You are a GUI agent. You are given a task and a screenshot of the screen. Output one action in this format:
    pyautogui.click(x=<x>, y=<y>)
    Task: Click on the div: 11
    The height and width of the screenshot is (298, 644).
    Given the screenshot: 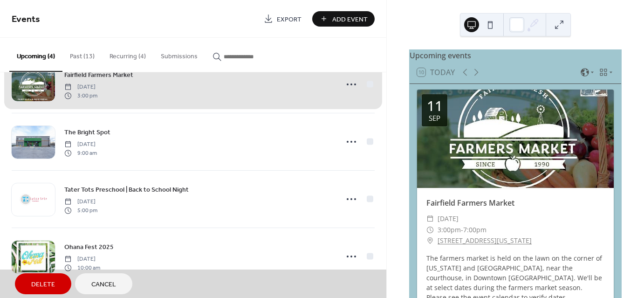 What is the action you would take?
    pyautogui.click(x=434, y=106)
    